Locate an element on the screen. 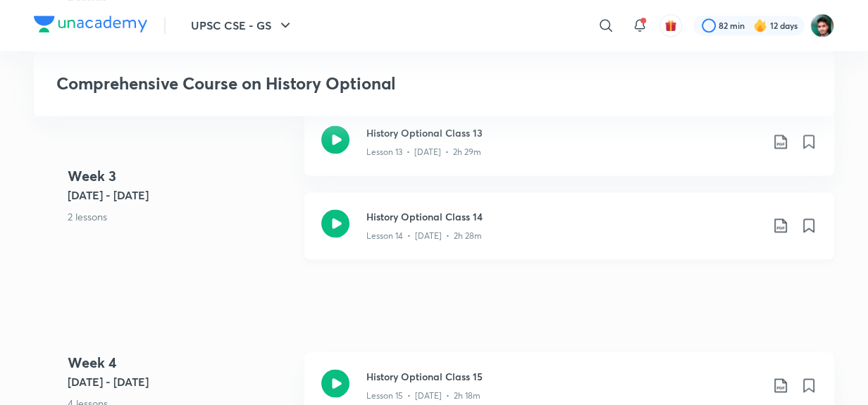  img: streak is located at coordinates (760, 26).